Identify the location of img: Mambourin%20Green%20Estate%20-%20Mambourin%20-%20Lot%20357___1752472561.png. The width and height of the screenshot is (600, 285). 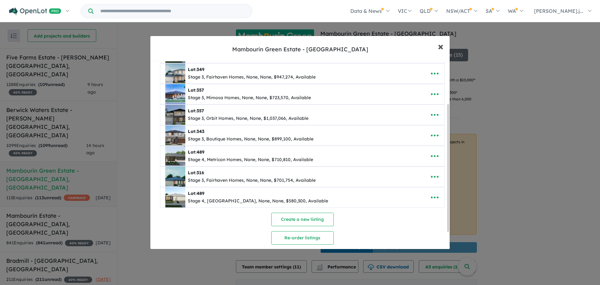
(175, 115).